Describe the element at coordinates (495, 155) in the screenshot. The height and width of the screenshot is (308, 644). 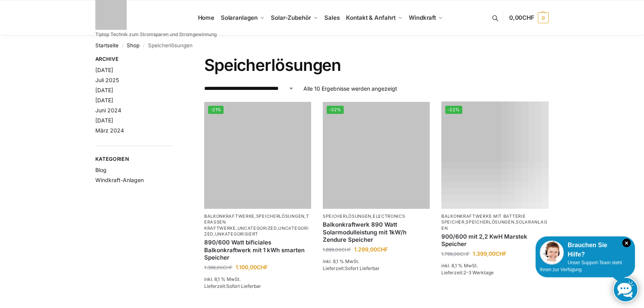
I see `a: -22%Balkonkraftwerk mit Marstek Speicher` at that location.